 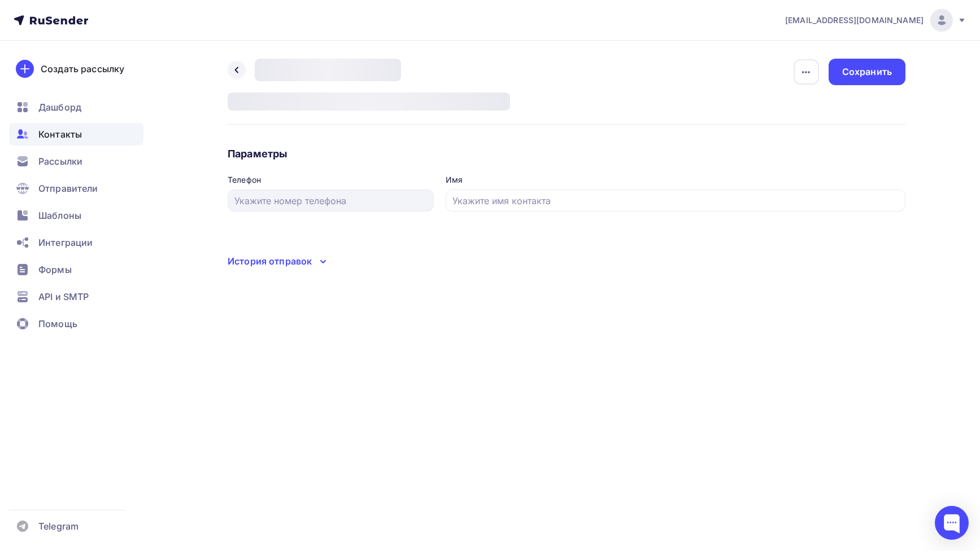 What do you see at coordinates (68, 189) in the screenshot?
I see `span: Отправители` at bounding box center [68, 189].